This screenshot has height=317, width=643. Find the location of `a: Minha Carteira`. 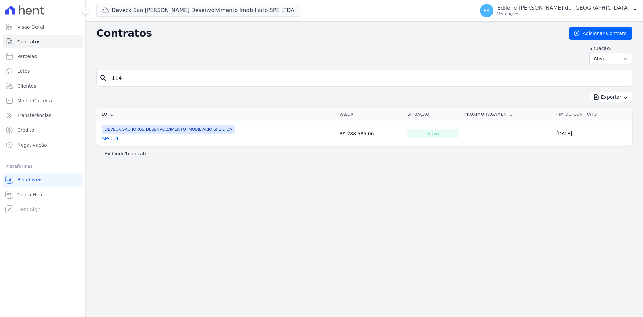

a: Minha Carteira is located at coordinates (43, 101).